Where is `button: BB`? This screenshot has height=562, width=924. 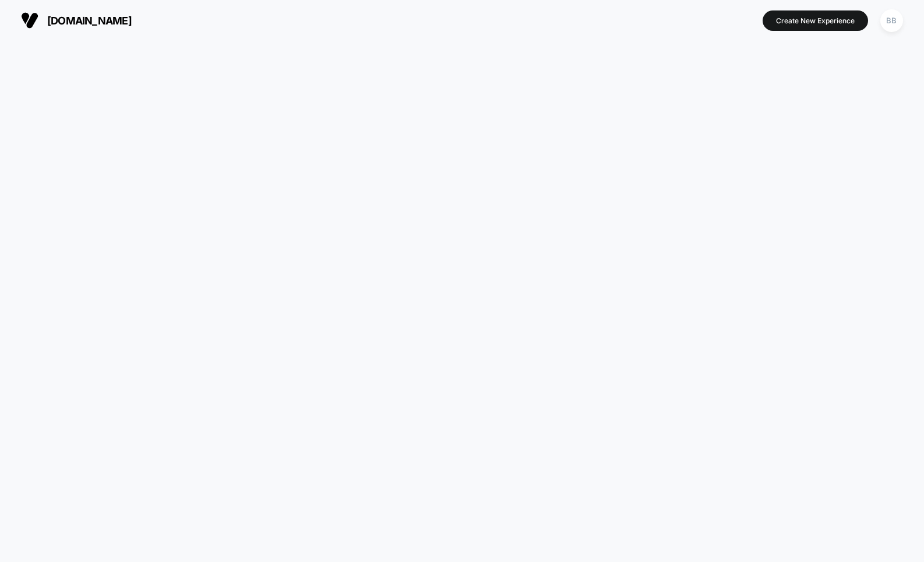
button: BB is located at coordinates (891, 20).